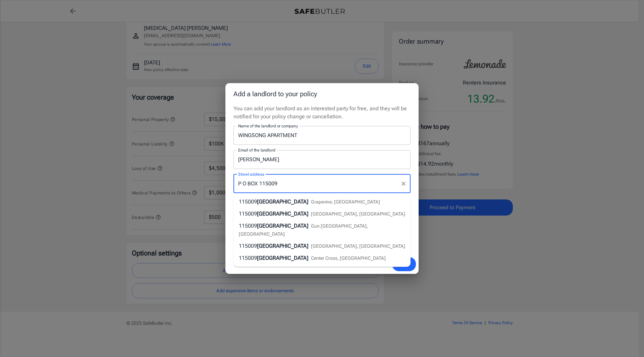 This screenshot has height=357, width=644. What do you see at coordinates (257, 150) in the screenshot?
I see `label: Email of the landlord` at bounding box center [257, 150].